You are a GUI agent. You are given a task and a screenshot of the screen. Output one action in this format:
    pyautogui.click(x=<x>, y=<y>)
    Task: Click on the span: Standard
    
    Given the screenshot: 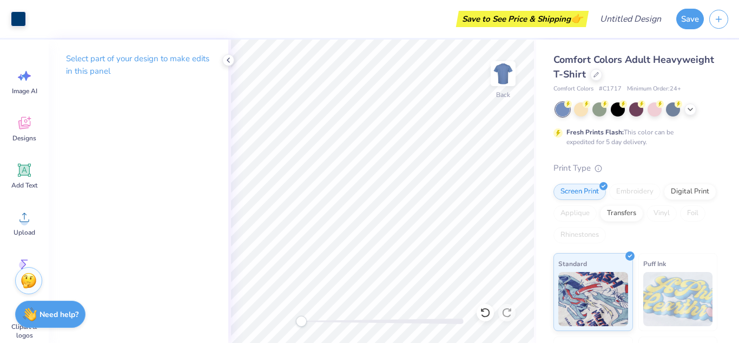 What is the action you would take?
    pyautogui.click(x=573, y=263)
    